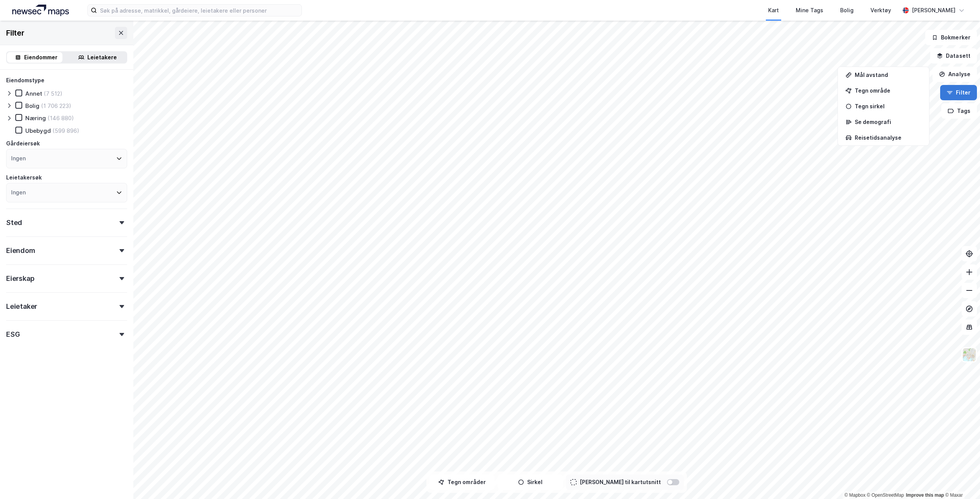  What do you see at coordinates (530, 483) in the screenshot?
I see `button: Sirkel` at bounding box center [530, 483].